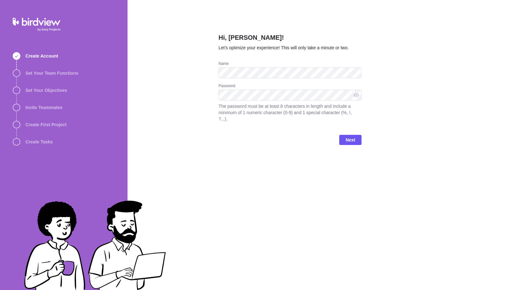  I want to click on div: Password, so click(290, 86).